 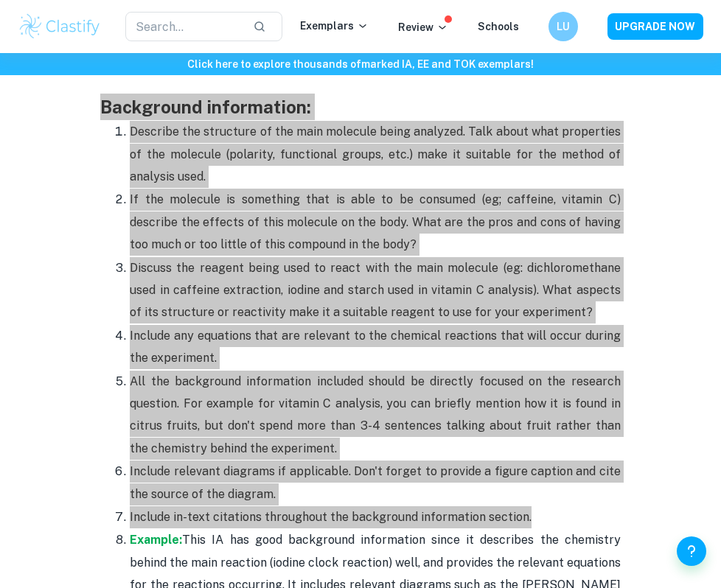 What do you see at coordinates (375, 518) in the screenshot?
I see `p: Include in-text citations throughout the background information section.` at bounding box center [375, 518].